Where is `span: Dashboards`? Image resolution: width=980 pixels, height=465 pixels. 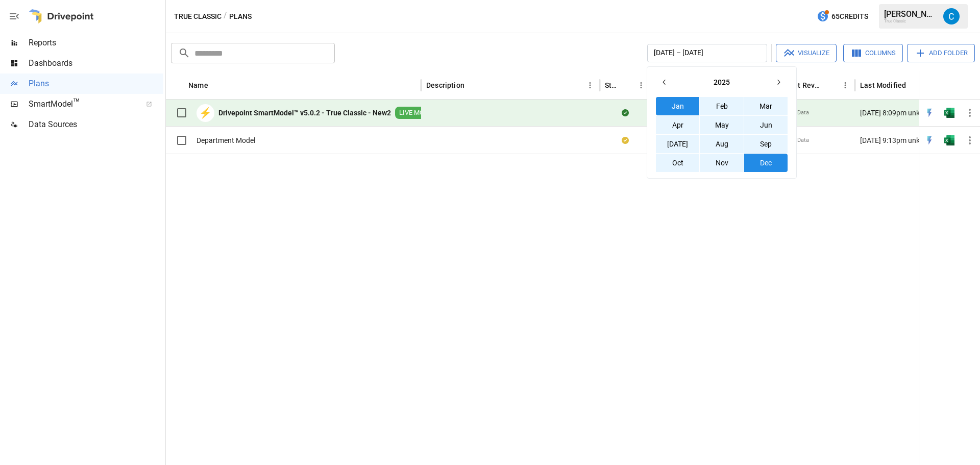
span: Dashboards is located at coordinates (96, 63).